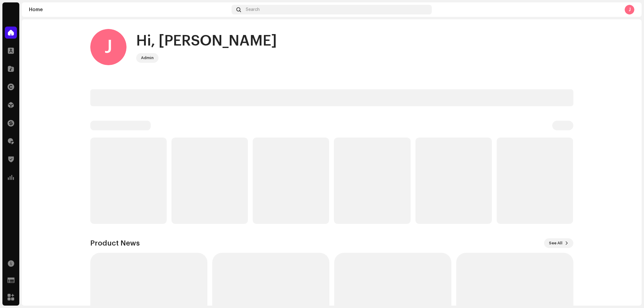 The height and width of the screenshot is (308, 644). Describe the element at coordinates (115, 243) in the screenshot. I see `h3: Product News` at that location.